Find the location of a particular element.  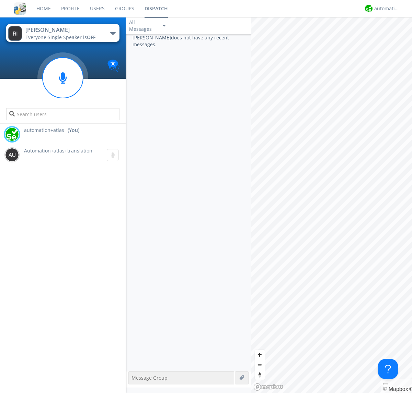

img: cddb5a64eb264b2086981ab96f4c1ba7 is located at coordinates (20, 9).